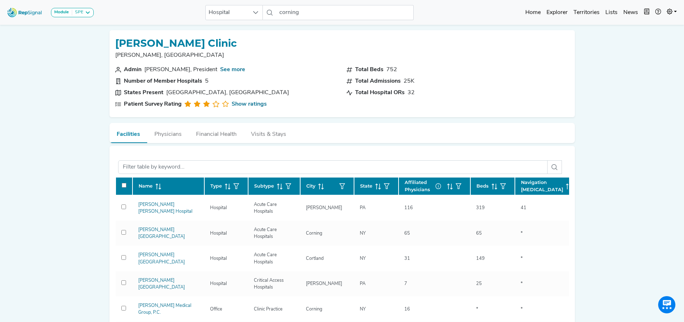 The image size is (684, 322). Describe the element at coordinates (480, 208) in the screenshot. I see `div: 319` at that location.